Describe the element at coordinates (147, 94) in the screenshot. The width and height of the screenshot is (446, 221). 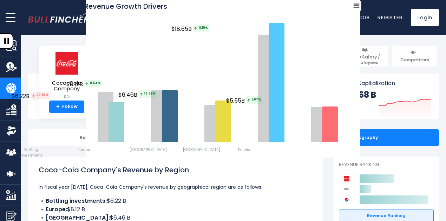
I see `span: 10.79%` at that location.